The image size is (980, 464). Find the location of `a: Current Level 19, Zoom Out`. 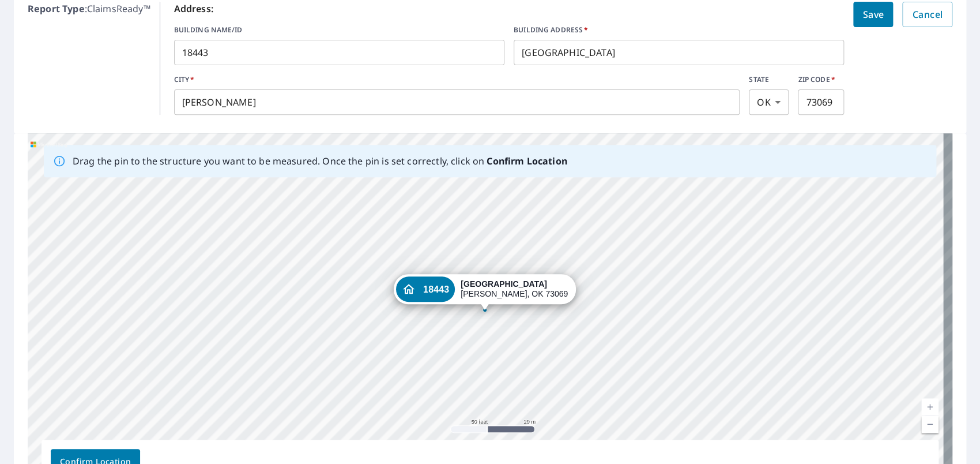

a: Current Level 19, Zoom Out is located at coordinates (930, 425).